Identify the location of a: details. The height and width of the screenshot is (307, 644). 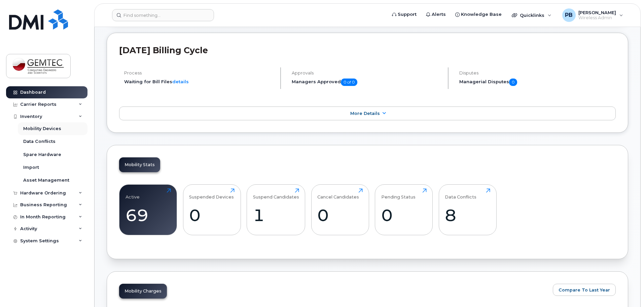
(181, 81).